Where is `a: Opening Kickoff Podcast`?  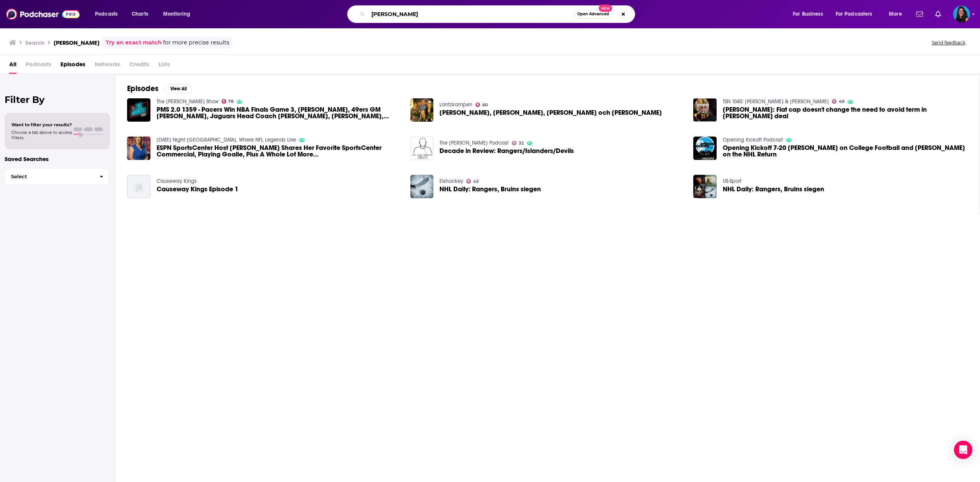
a: Opening Kickoff Podcast is located at coordinates (752, 139).